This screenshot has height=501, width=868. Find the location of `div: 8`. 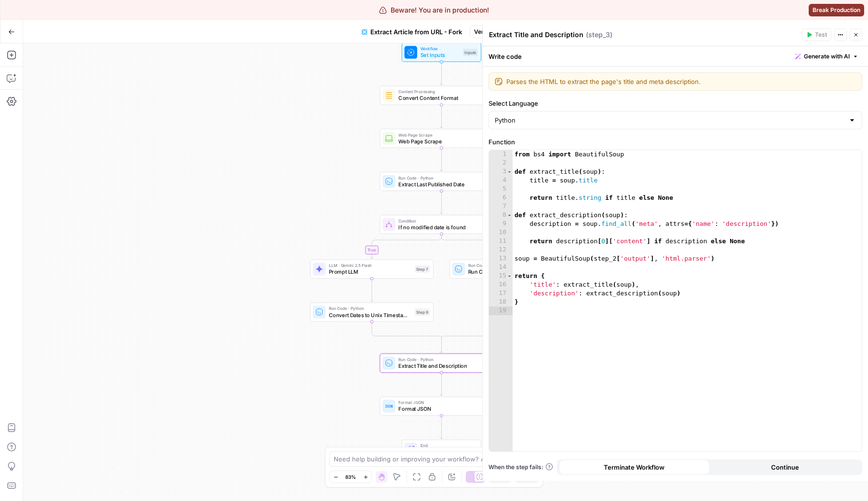

div: 8 is located at coordinates (501, 215).